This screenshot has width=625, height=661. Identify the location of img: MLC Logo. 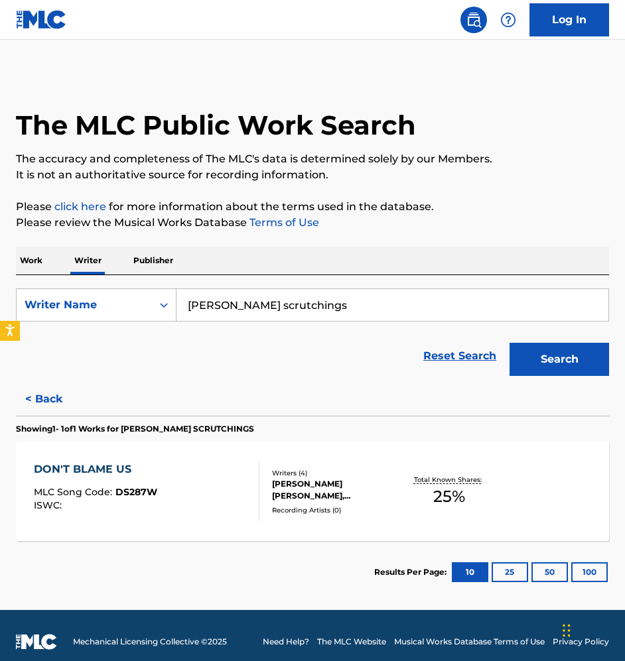
(41, 19).